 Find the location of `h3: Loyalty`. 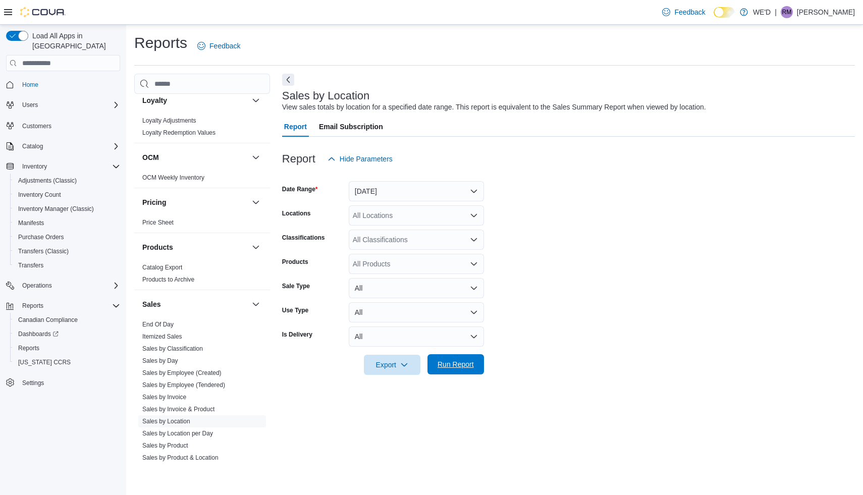

h3: Loyalty is located at coordinates (154, 100).